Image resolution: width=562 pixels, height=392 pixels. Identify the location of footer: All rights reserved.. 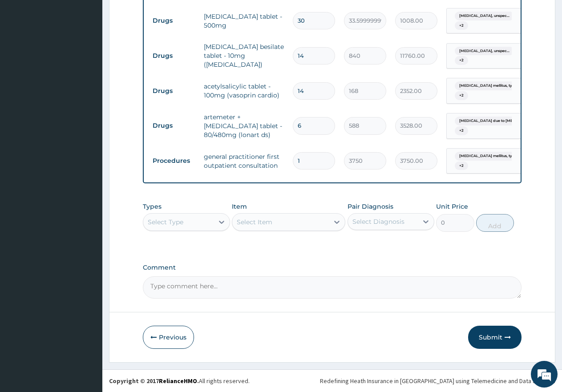
(332, 380).